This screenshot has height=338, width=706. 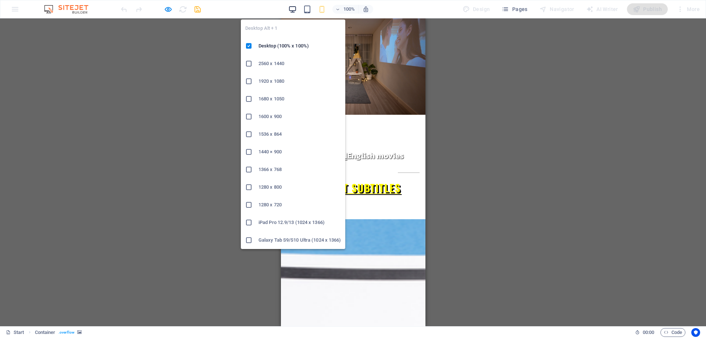 I want to click on u: Understand, so click(x=44, y=137).